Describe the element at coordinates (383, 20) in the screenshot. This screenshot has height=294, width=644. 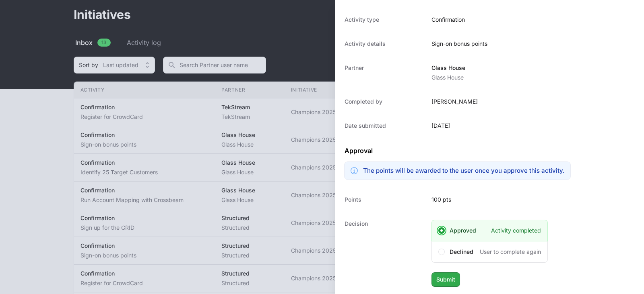
I see `dt: Activity type` at that location.